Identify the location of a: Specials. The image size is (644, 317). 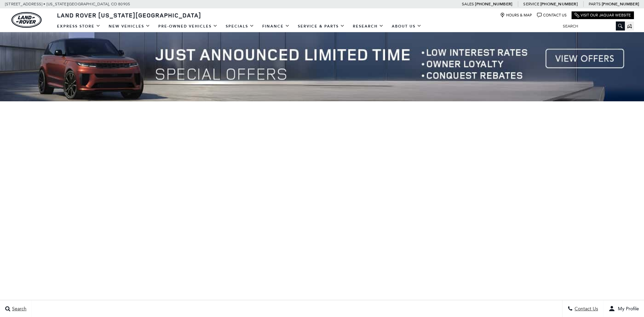
(240, 26).